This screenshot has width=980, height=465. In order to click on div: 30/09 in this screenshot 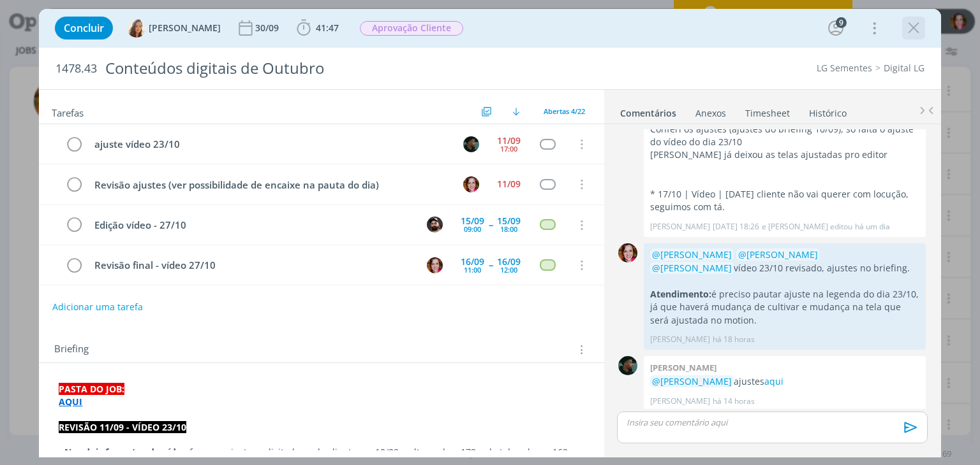, I will do `click(268, 28)`.